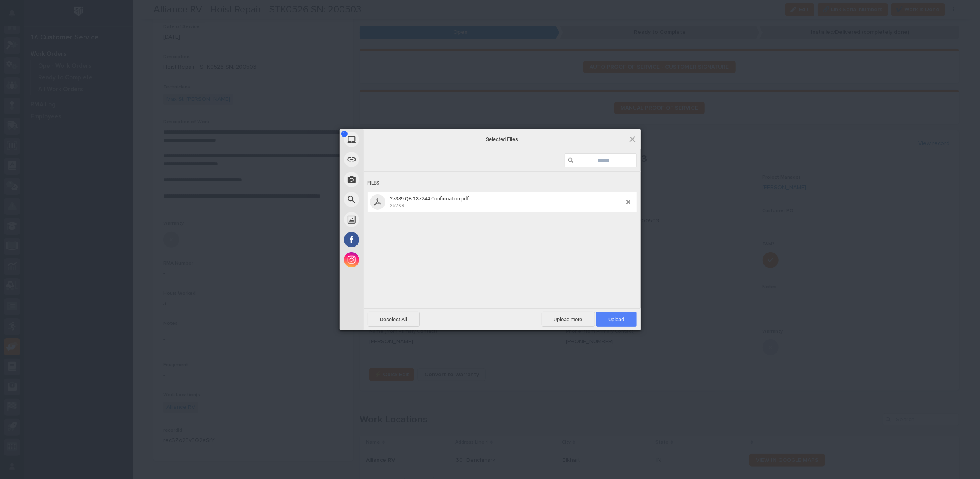 Image resolution: width=980 pixels, height=479 pixels. Describe the element at coordinates (388, 179) in the screenshot. I see `div: Take Photo` at that location.